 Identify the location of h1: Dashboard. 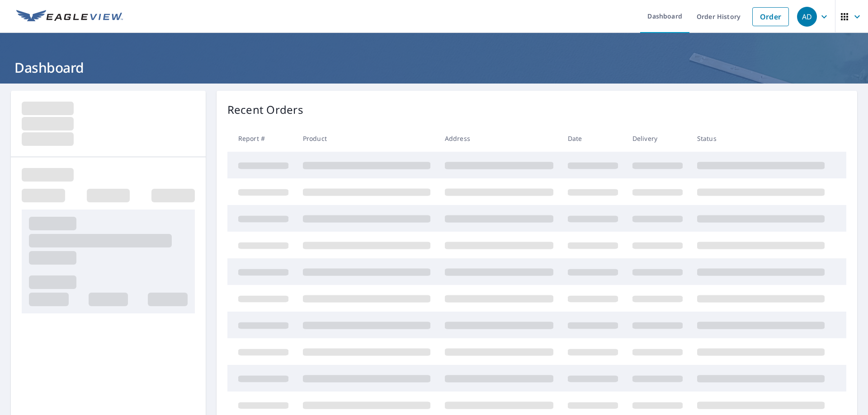
(434, 67).